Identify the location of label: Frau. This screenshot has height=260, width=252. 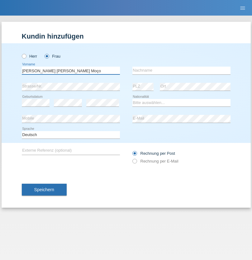
(52, 56).